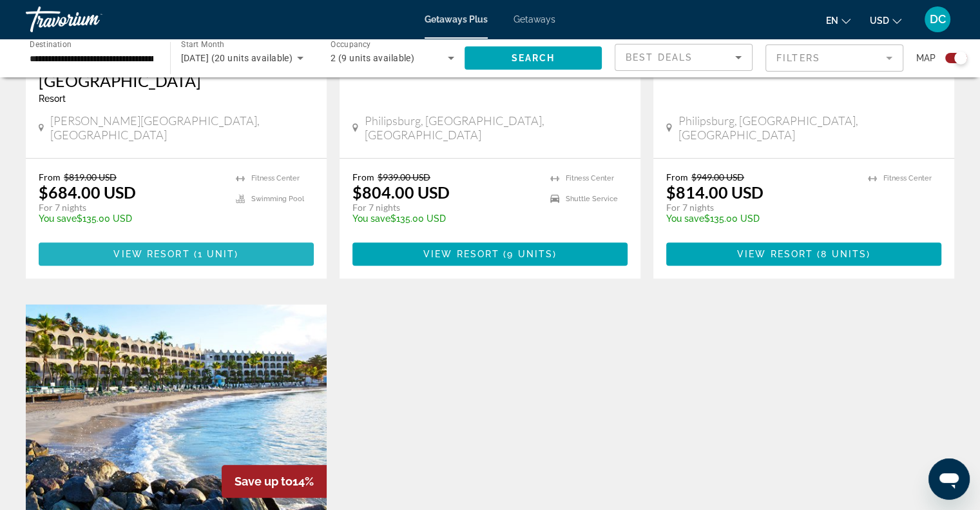 The height and width of the screenshot is (510, 980). What do you see at coordinates (217, 255) in the screenshot?
I see `span: 1 unit` at bounding box center [217, 255].